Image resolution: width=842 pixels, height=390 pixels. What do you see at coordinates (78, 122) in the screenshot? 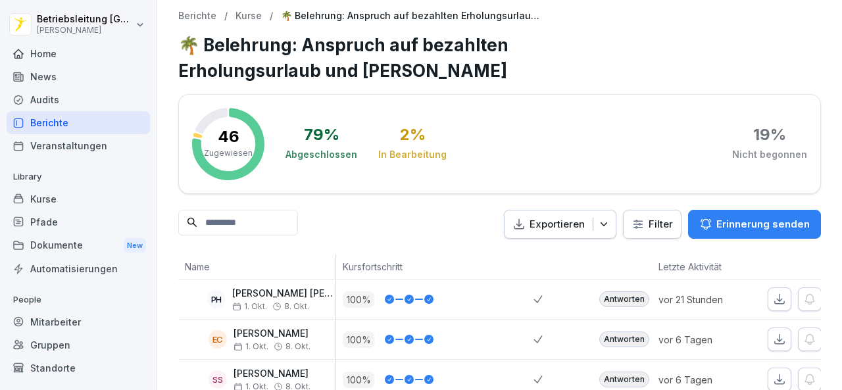
I see `div: Berichte` at bounding box center [78, 122].